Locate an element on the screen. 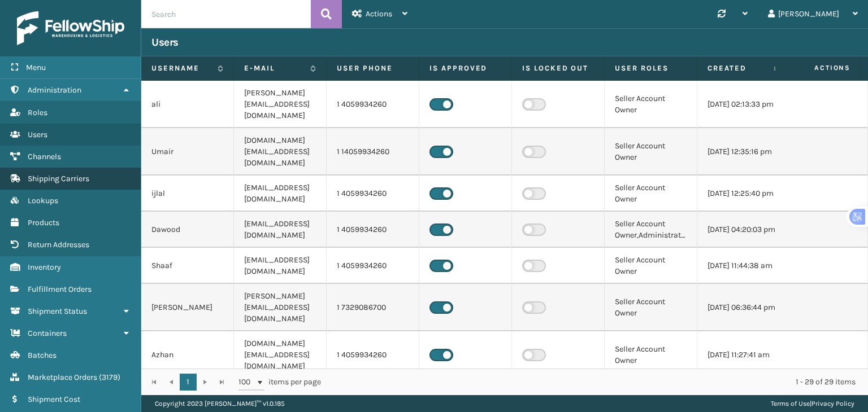 The image size is (868, 412). a: Privacy Policy is located at coordinates (833, 404).